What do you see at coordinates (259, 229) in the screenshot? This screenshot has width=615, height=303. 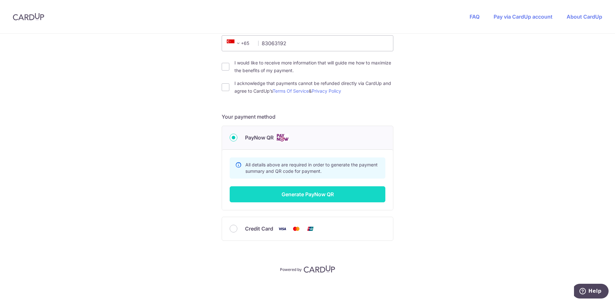 I see `span: Credit Card` at bounding box center [259, 229].